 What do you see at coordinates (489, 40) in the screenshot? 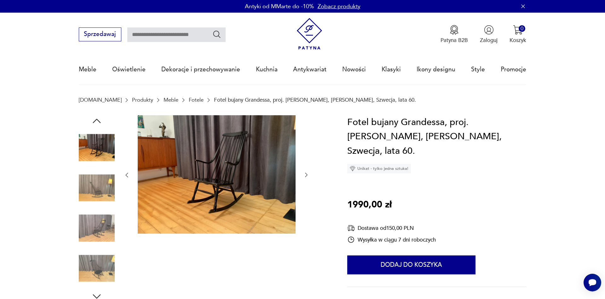
I see `p: Zaloguj` at bounding box center [489, 40].